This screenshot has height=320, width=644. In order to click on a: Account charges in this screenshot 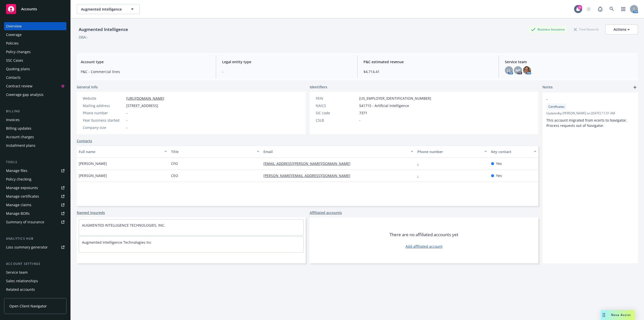, I will do `click(35, 137)`.